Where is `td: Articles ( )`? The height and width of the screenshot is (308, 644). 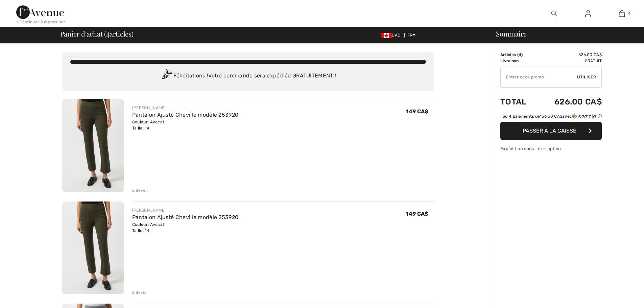 td: Articles ( ) is located at coordinates (518, 55).